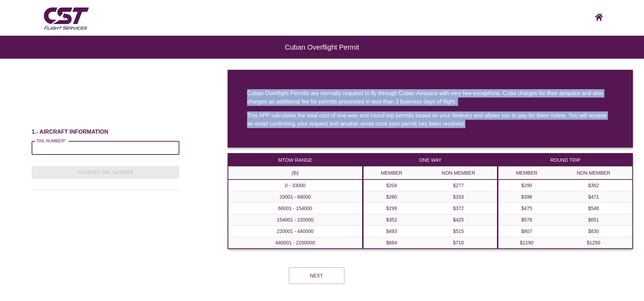 Image resolution: width=644 pixels, height=301 pixels. I want to click on td: $471, so click(594, 197).